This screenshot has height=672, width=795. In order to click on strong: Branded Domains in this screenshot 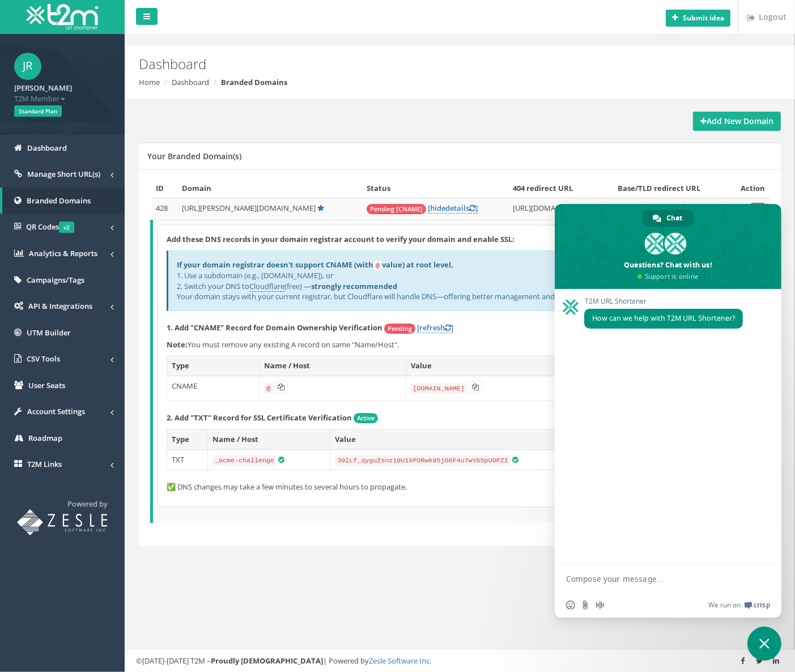, I will do `click(254, 82)`.